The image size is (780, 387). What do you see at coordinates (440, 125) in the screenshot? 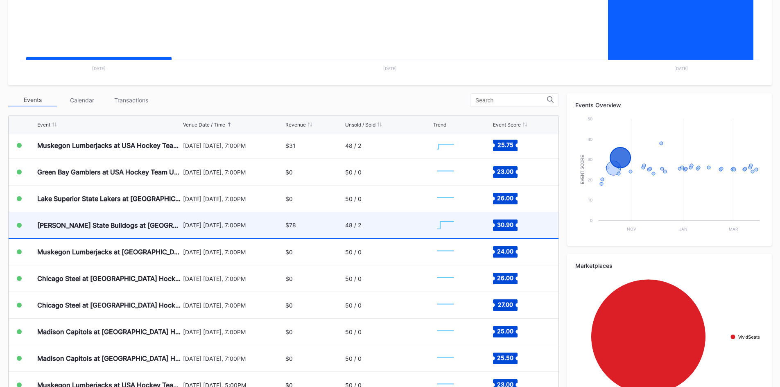
I see `div: Trend` at bounding box center [440, 125].